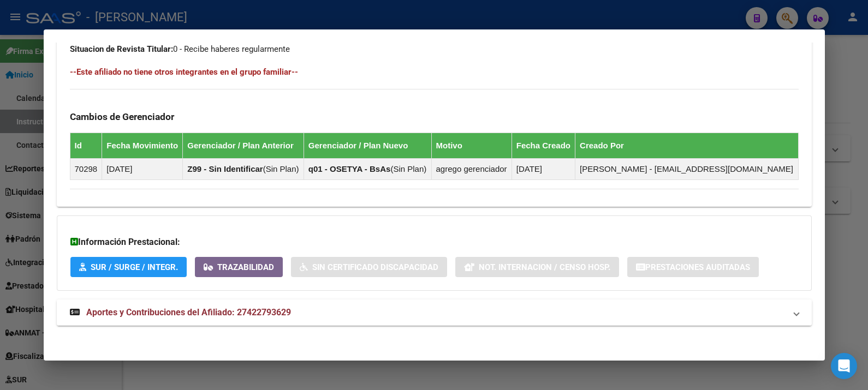 This screenshot has width=868, height=390. What do you see at coordinates (434, 312) in the screenshot?
I see `mat-expansion-panel-header: Aportes y Contribuciones del Afiliado: 27422793629` at bounding box center [434, 312].